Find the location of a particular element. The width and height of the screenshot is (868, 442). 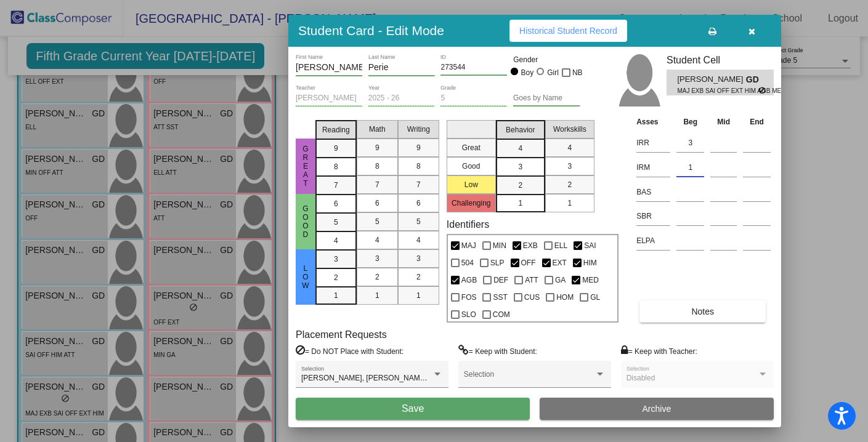

span: Reading is located at coordinates (336, 130).